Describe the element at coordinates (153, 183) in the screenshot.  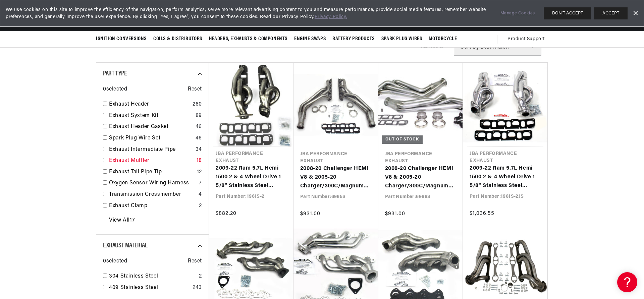
I see `a: Oxygen Sensor Wiring Harness` at that location.